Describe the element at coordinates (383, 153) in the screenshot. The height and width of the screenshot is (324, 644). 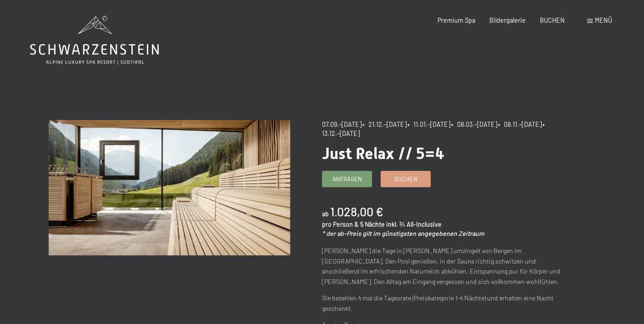
I see `span: Just Relax // 5=4` at that location.